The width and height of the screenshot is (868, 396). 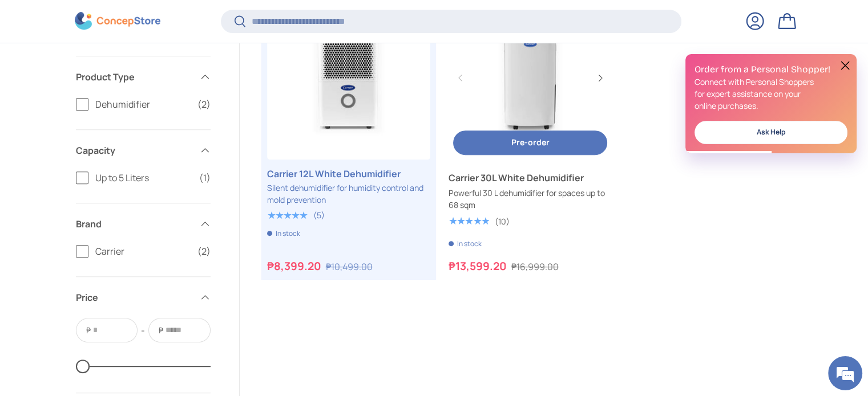 I want to click on summary: Price, so click(x=143, y=297).